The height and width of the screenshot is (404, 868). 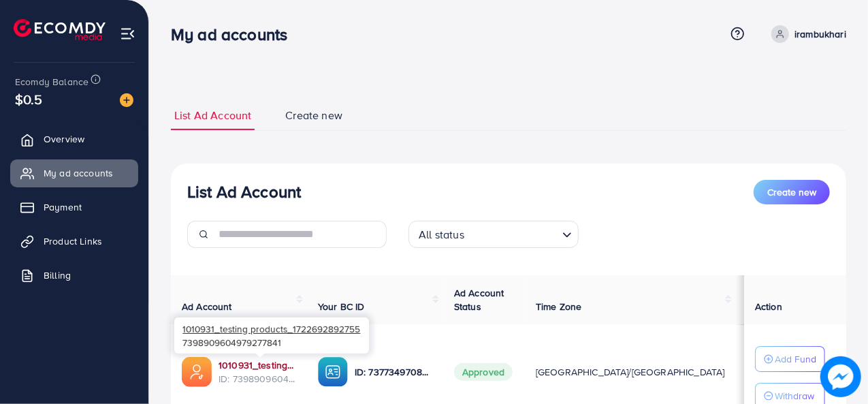 I want to click on h3: My ad accounts, so click(x=234, y=34).